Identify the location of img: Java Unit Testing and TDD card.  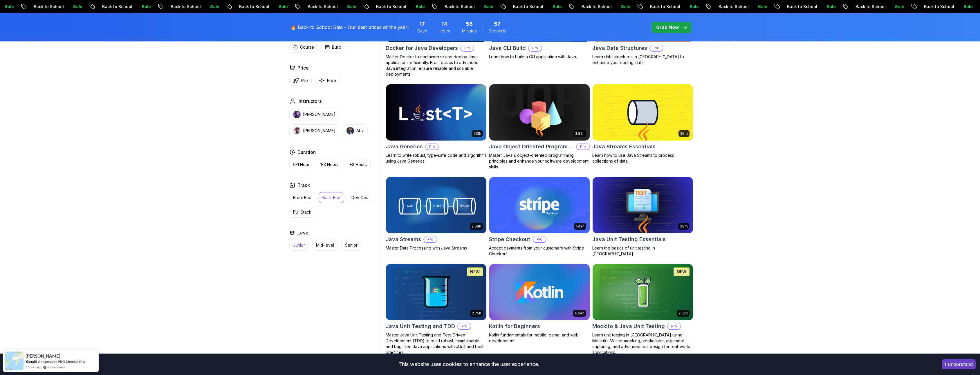
(436, 292).